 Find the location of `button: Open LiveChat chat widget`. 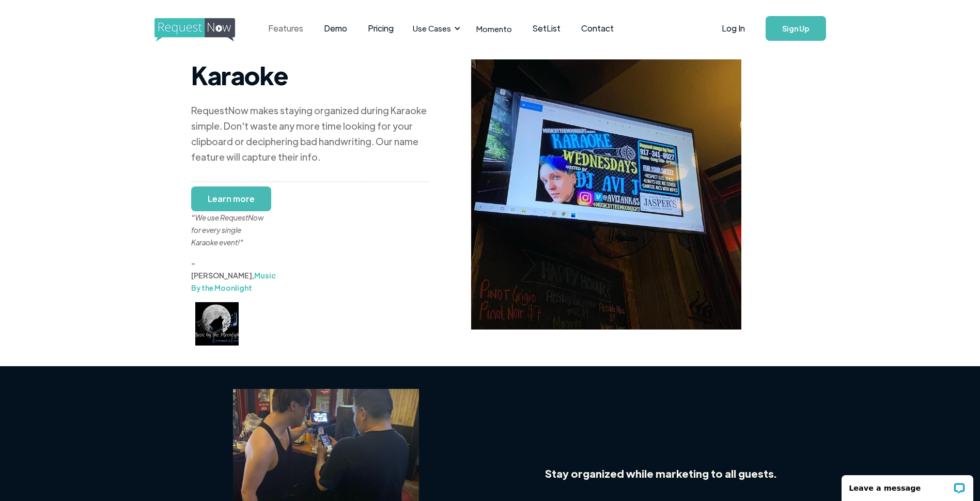

button: Open LiveChat chat widget is located at coordinates (125, 19).